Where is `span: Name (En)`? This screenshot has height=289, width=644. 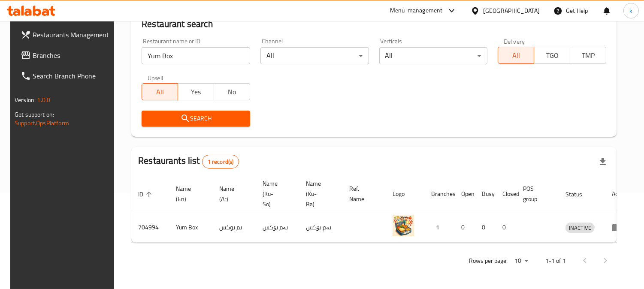 span: Name (En) is located at coordinates (189, 194).